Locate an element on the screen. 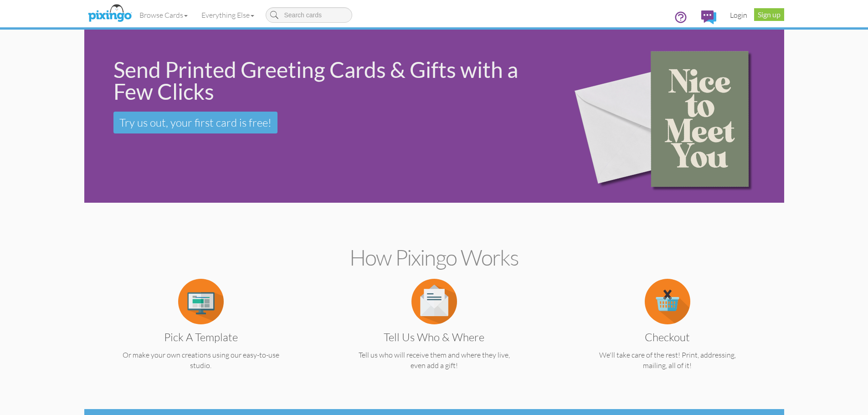 The width and height of the screenshot is (868, 415). a: Checkout We'll take care of the rest! Print, addressing, mailing, all of it! is located at coordinates (668, 333).